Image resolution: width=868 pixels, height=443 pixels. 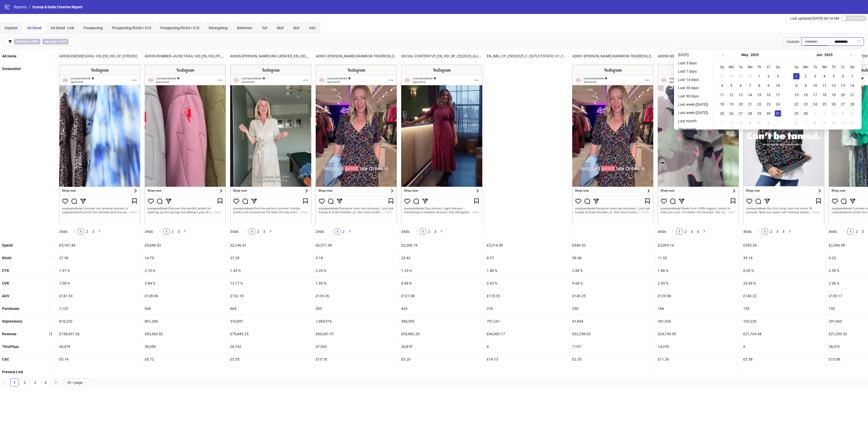 I want to click on li: Last 14 days, so click(x=693, y=80).